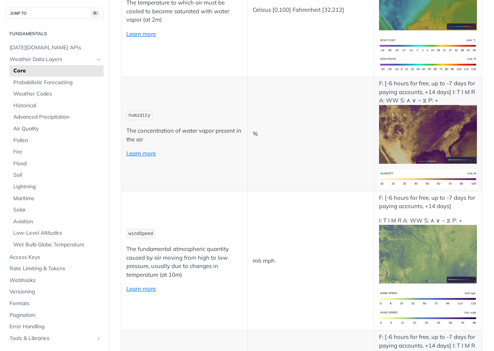 This screenshot has height=351, width=494. I want to click on span: Flood, so click(57, 164).